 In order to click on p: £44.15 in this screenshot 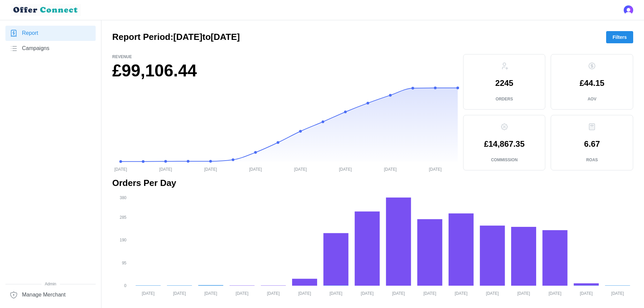, I will do `click(592, 83)`.